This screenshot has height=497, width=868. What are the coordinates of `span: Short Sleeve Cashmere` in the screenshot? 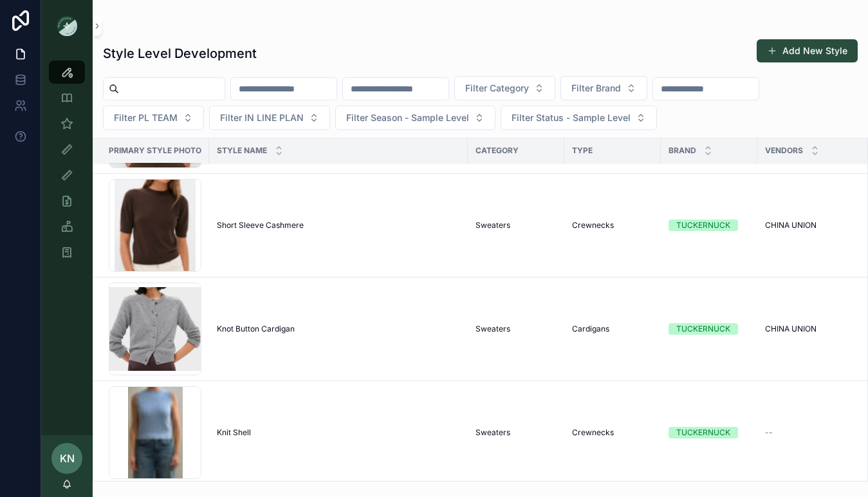 It's located at (260, 225).